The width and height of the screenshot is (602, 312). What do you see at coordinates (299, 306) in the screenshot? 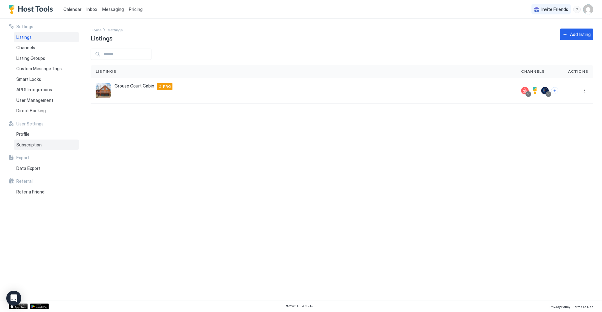
I see `span: © 2025 Host Tools` at bounding box center [299, 306].